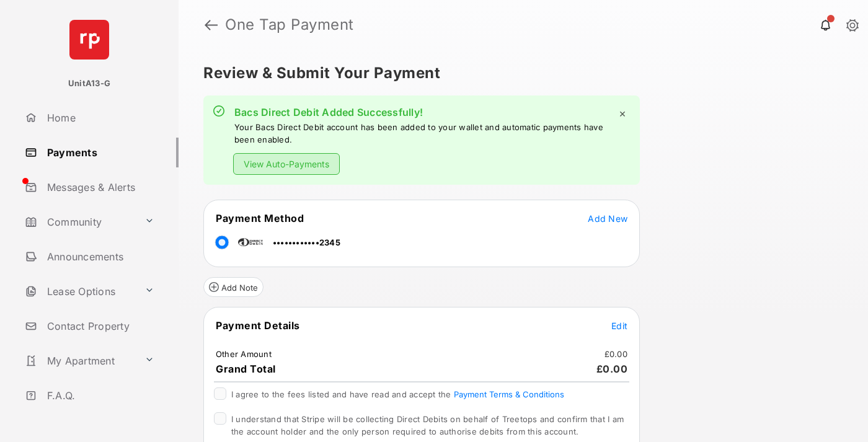 This screenshot has width=868, height=442. Describe the element at coordinates (286, 164) in the screenshot. I see `button: View Auto-Payments` at that location.